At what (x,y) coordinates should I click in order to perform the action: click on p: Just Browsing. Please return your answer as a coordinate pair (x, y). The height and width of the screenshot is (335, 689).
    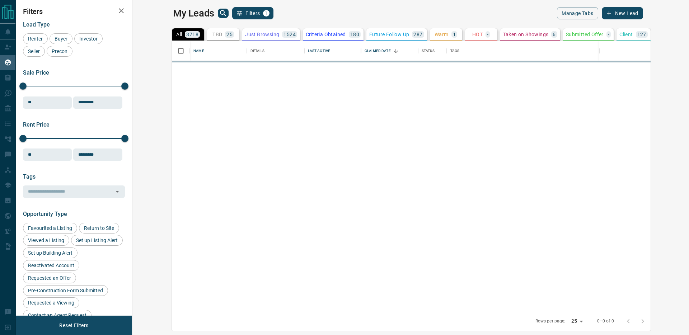
    Looking at the image, I should click on (262, 34).